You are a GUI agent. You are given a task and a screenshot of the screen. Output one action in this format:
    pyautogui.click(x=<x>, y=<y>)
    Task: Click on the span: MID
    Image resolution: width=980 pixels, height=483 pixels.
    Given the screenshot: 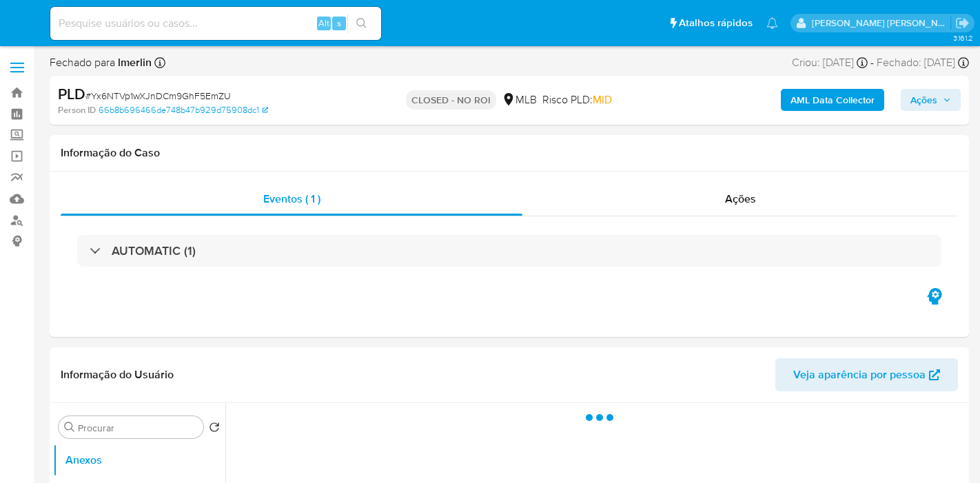 What is the action you would take?
    pyautogui.click(x=602, y=99)
    